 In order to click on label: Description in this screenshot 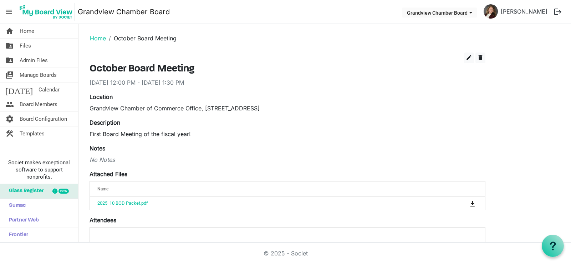, I will do `click(105, 122)`.